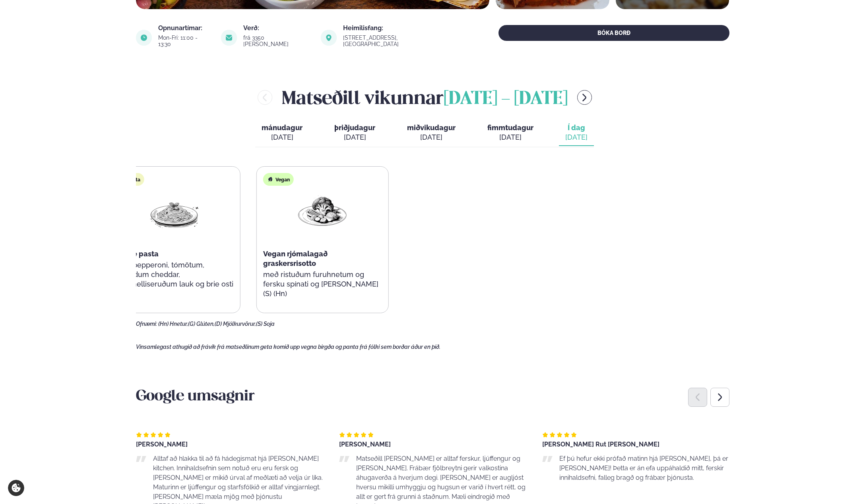 The image size is (865, 504). Describe the element at coordinates (130, 180) in the screenshot. I see `div: Pasta` at that location.